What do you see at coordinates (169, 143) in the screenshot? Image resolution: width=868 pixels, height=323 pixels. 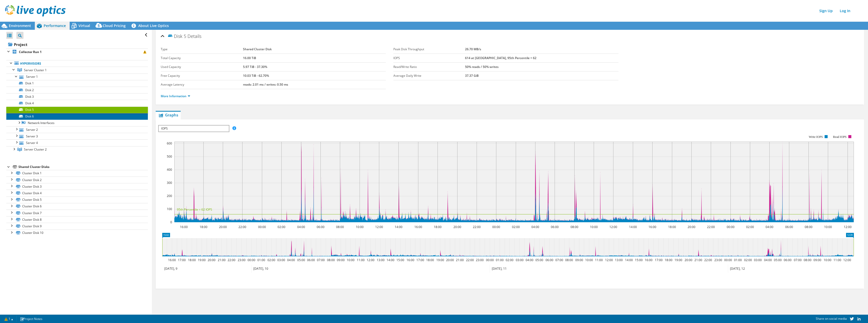 I see `text: 600` at bounding box center [169, 143].